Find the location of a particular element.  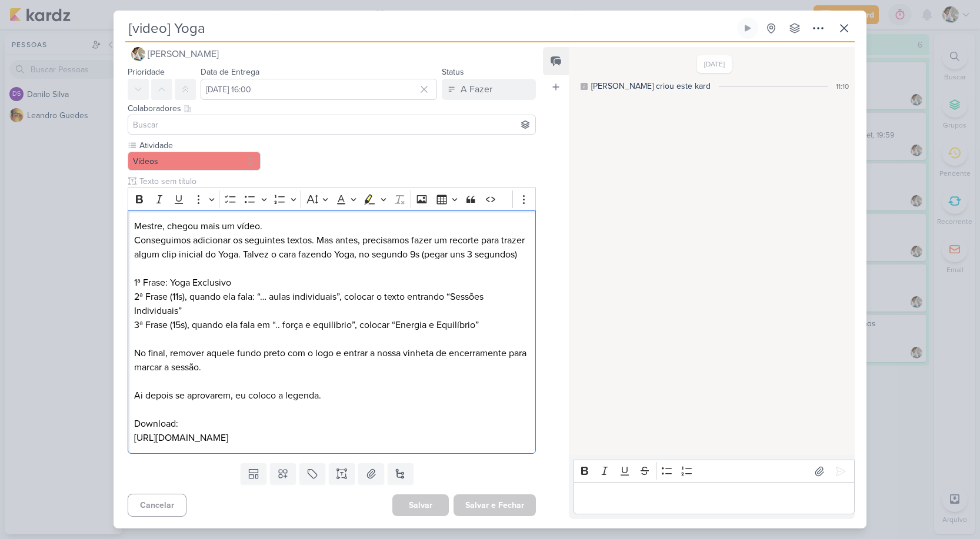

img: Raphael Simas is located at coordinates (138, 54).